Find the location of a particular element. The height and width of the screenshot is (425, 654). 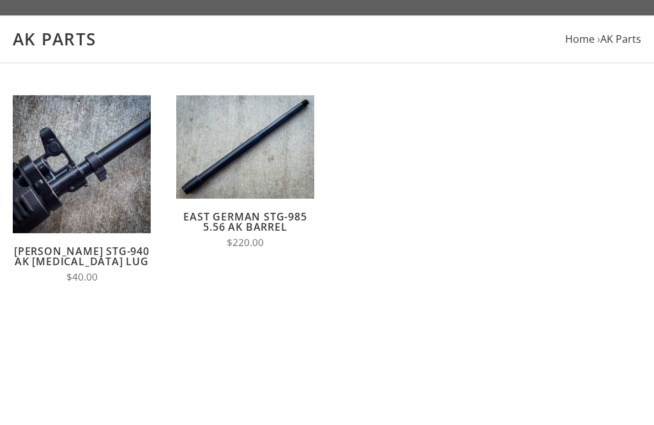

span: $220.00 is located at coordinates (245, 242).